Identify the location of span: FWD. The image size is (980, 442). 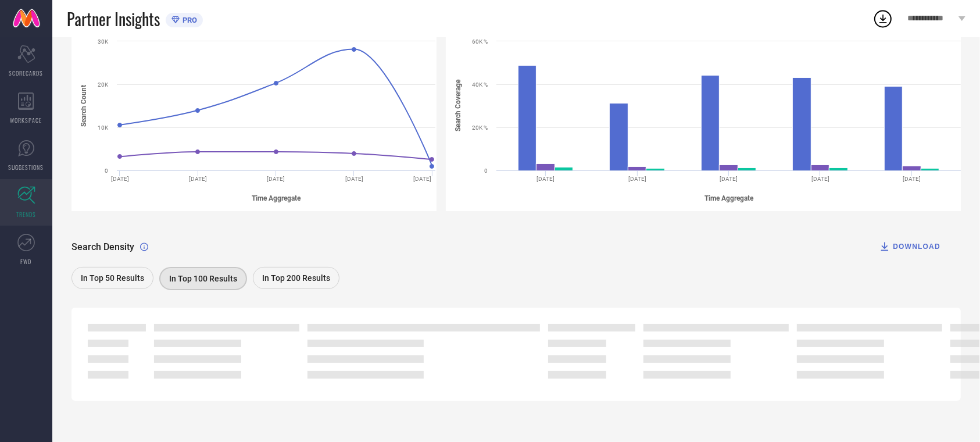
(26, 261).